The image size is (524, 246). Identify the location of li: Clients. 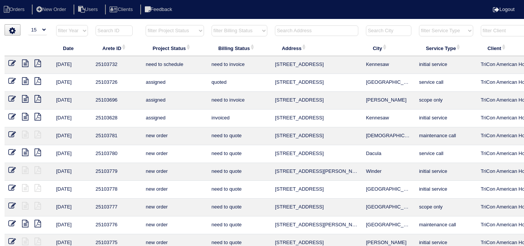
(122, 9).